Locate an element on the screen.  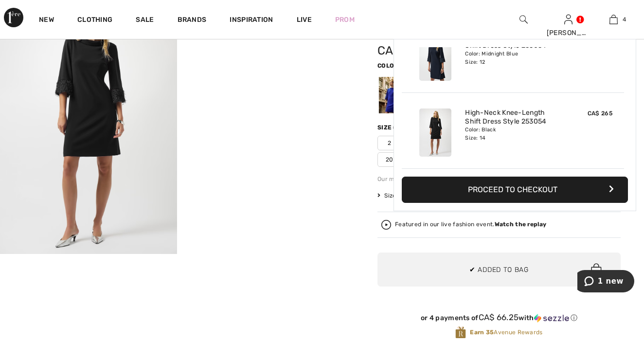
a: High-Neck Knee-Length Shift Dress Style 253054 is located at coordinates (513, 117).